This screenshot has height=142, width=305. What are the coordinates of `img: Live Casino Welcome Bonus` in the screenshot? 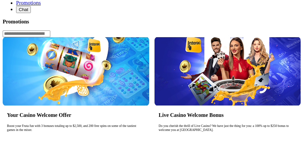 It's located at (228, 71).